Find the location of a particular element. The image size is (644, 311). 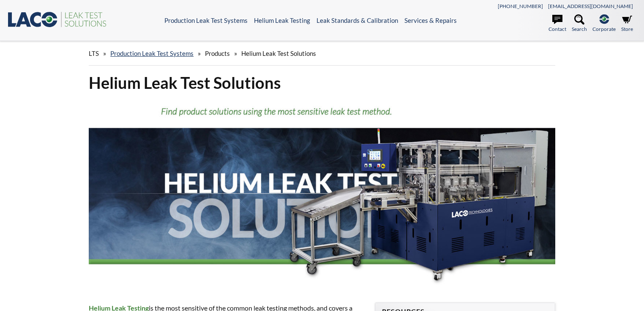

a: Helium Leak Testing is located at coordinates (282, 20).